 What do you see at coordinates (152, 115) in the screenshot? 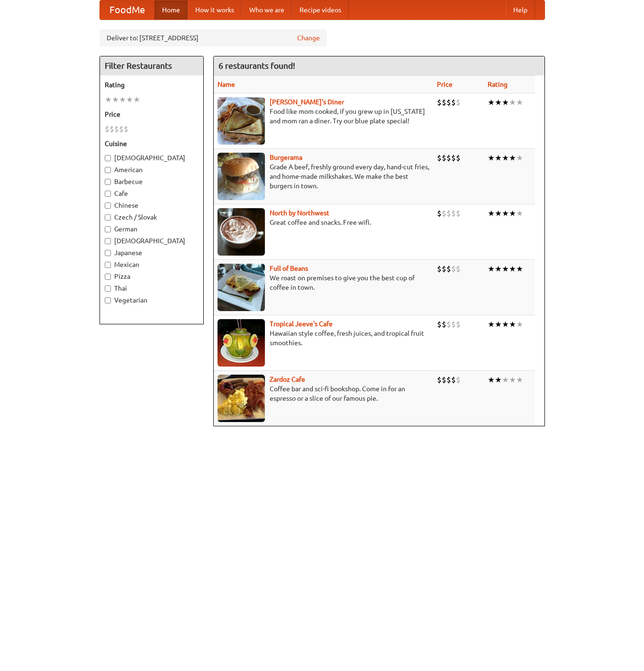
I see `h5: Price` at bounding box center [152, 115].